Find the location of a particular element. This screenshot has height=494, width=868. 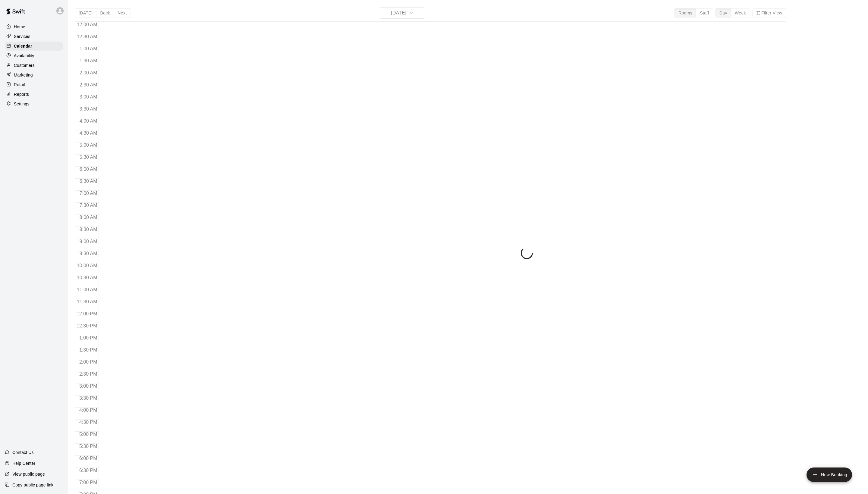

p: Availability is located at coordinates (24, 56).